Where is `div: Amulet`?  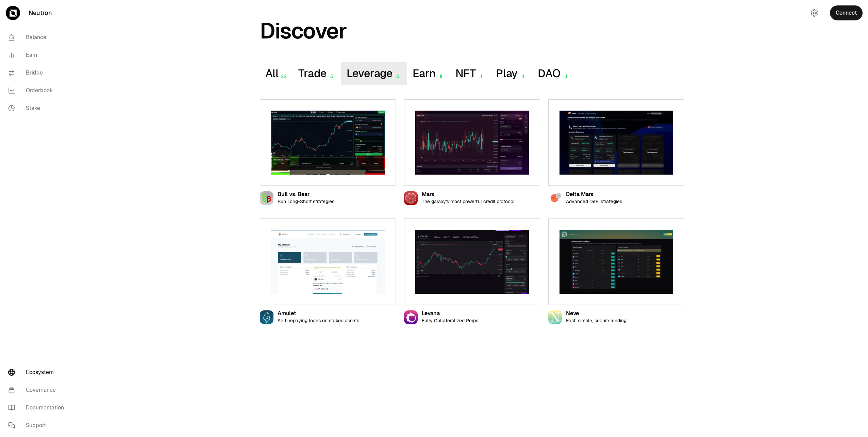
div: Amulet is located at coordinates (319, 313).